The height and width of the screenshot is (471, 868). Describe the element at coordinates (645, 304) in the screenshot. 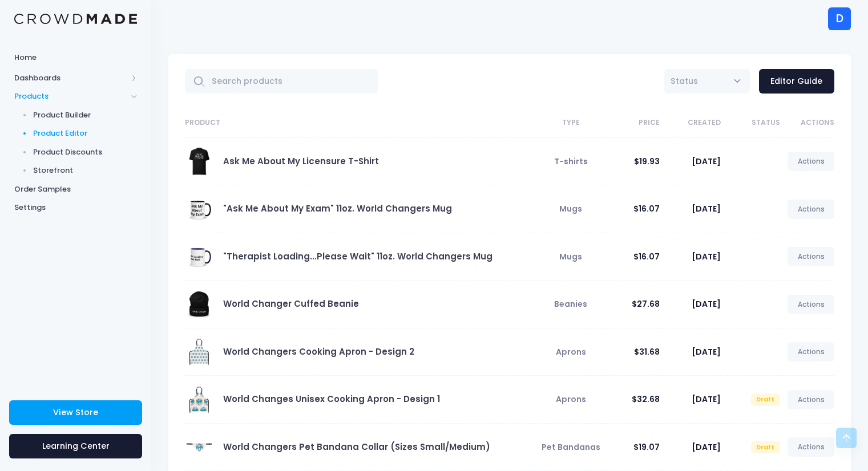

I see `span: $27.68` at that location.